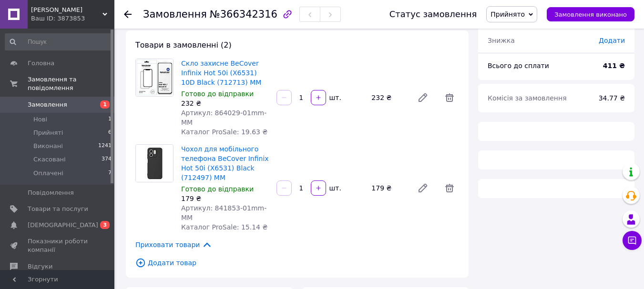 Image resolution: width=644 pixels, height=289 pixels. What do you see at coordinates (40, 119) in the screenshot?
I see `span: Нові` at bounding box center [40, 119].